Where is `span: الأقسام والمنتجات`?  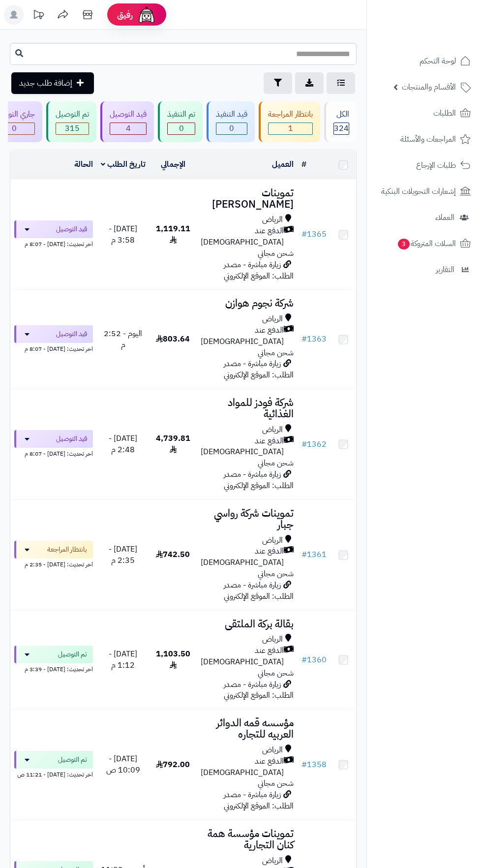
span: الأقسام والمنتجات is located at coordinates (429, 87).